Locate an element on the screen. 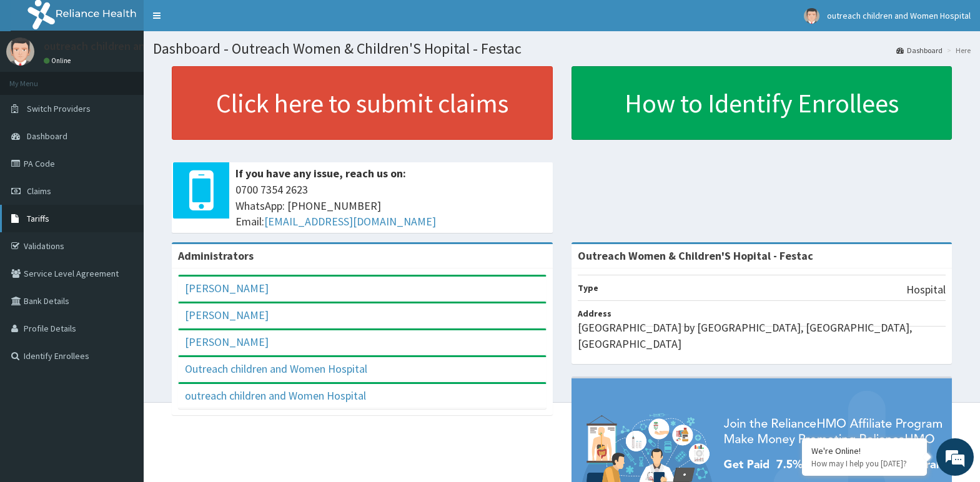 Image resolution: width=980 pixels, height=482 pixels. p: How may I help you today? is located at coordinates (865, 463).